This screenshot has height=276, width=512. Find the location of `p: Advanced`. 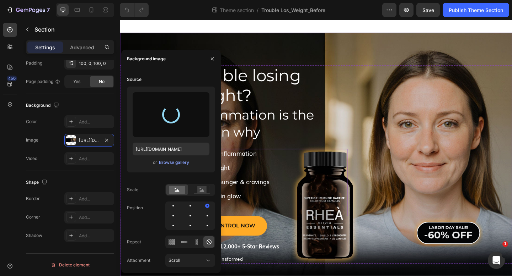

p: Advanced is located at coordinates (82, 47).